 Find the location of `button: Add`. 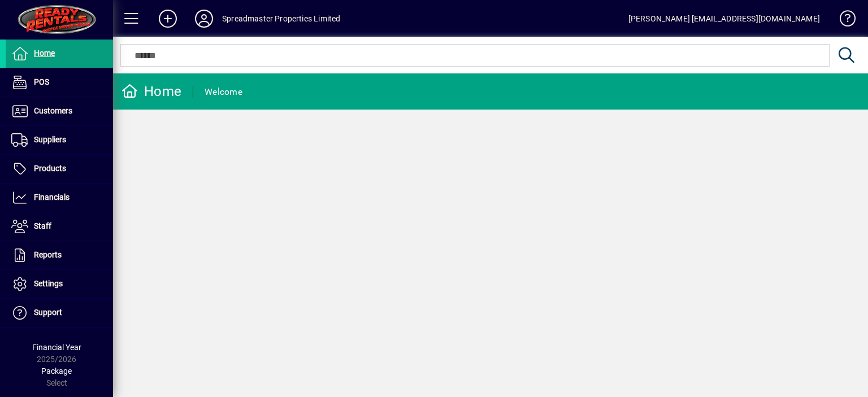

button: Add is located at coordinates (168, 18).